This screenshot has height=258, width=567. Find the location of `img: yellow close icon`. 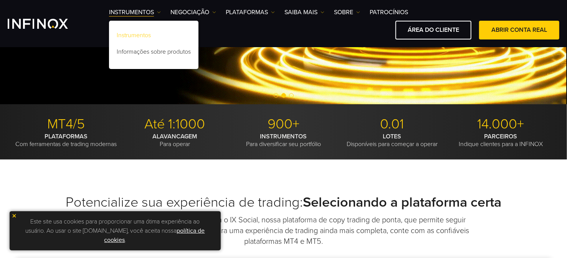

img: yellow close icon is located at coordinates (14, 216).